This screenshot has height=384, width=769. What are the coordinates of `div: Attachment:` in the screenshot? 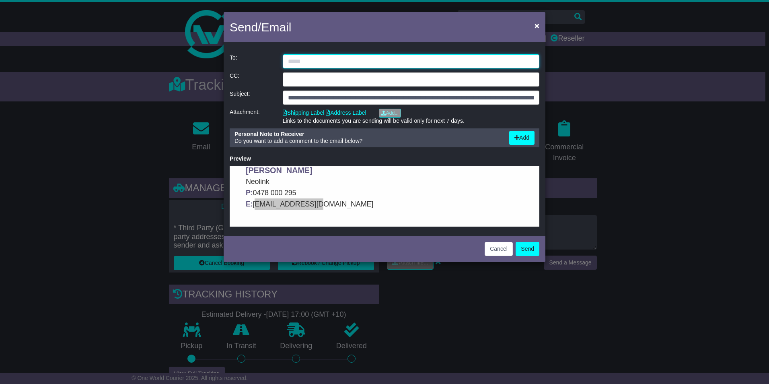 It's located at (252, 116).